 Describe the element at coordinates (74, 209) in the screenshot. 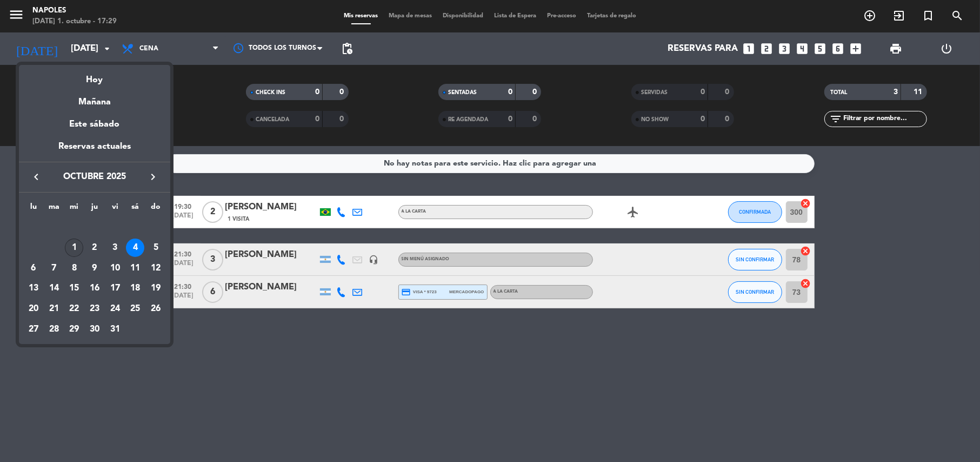

I see `th: miércoles` at that location.